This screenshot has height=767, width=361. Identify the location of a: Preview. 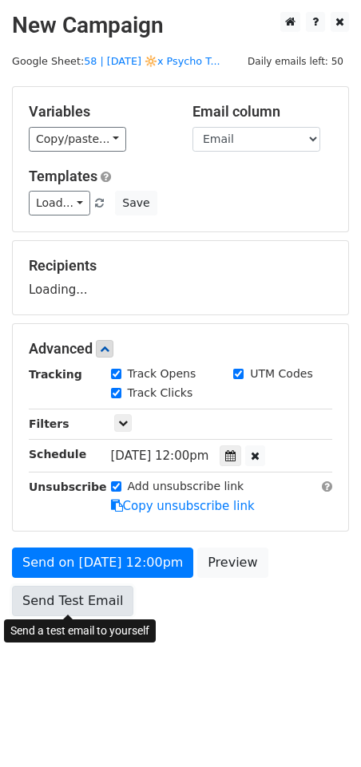
(232, 563).